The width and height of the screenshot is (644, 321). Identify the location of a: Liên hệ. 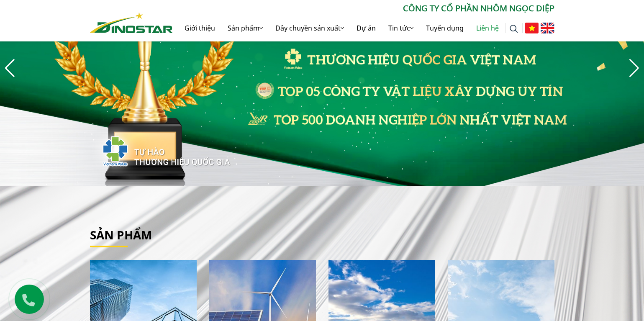
(487, 28).